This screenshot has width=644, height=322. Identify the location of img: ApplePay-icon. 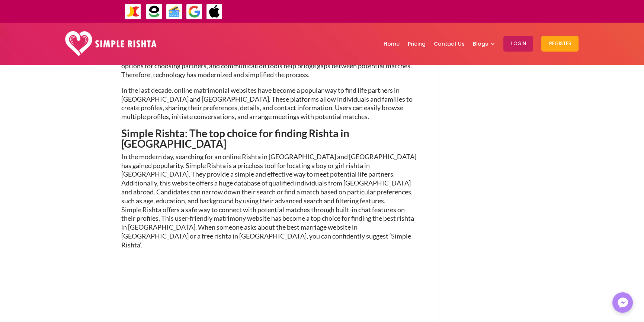
(214, 12).